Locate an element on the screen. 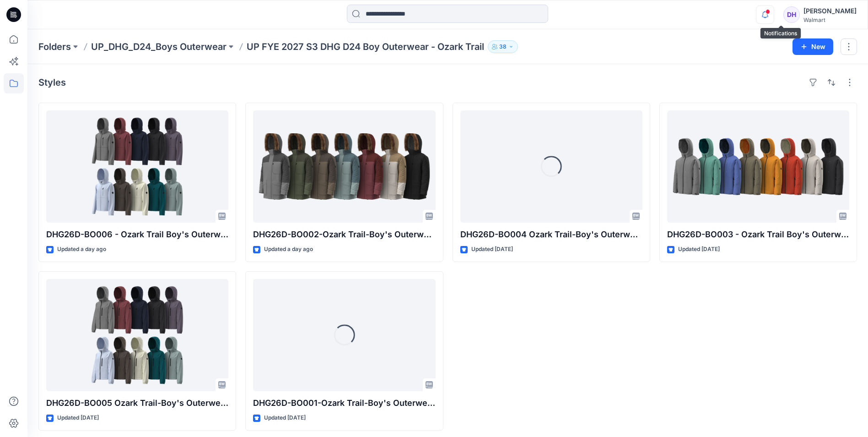 The image size is (868, 437). p: UP_DHG_D24_Boys Outerwear is located at coordinates (159, 47).